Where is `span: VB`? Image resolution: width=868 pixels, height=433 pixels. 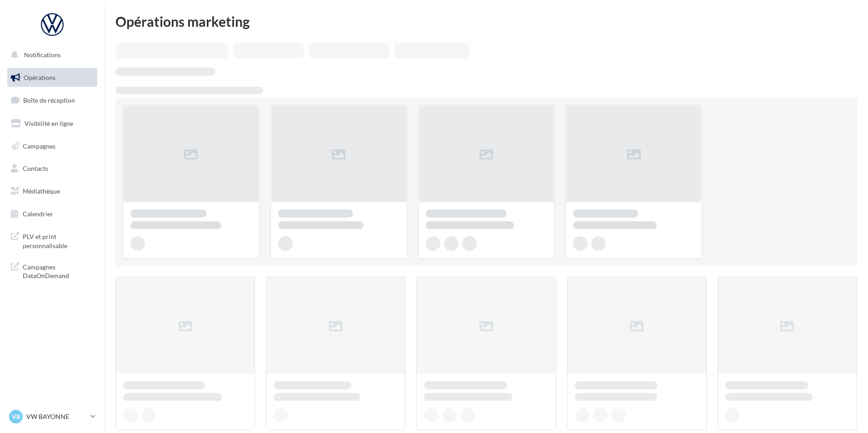 span: VB is located at coordinates (16, 417).